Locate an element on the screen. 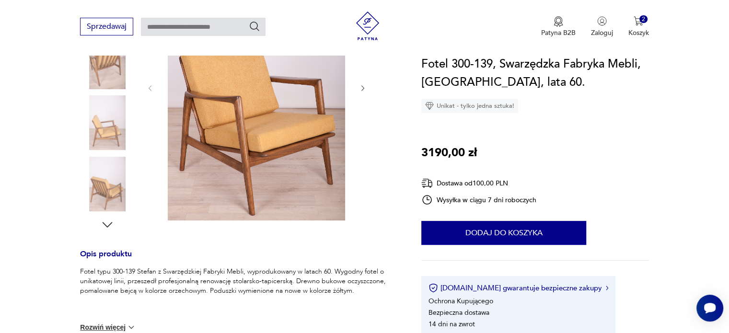 The height and width of the screenshot is (333, 729). p: 3190,00 zł is located at coordinates (449, 153).